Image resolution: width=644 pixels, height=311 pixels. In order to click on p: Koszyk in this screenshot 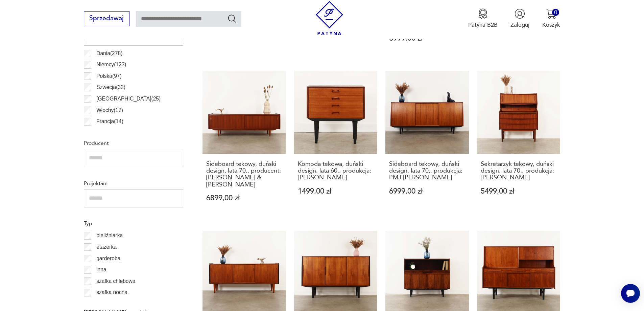, I will do `click(551, 24)`.